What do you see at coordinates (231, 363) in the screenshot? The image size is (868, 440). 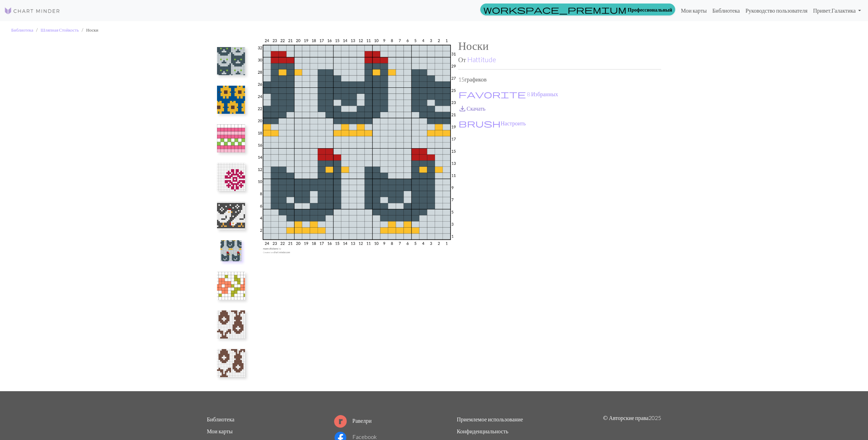 I see `img: Будь Хмелевым , начинай` at bounding box center [231, 363].